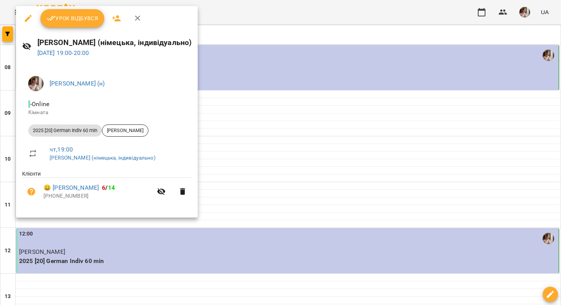 The image size is (561, 305). Describe the element at coordinates (103, 187) in the screenshot. I see `span: 6` at that location.